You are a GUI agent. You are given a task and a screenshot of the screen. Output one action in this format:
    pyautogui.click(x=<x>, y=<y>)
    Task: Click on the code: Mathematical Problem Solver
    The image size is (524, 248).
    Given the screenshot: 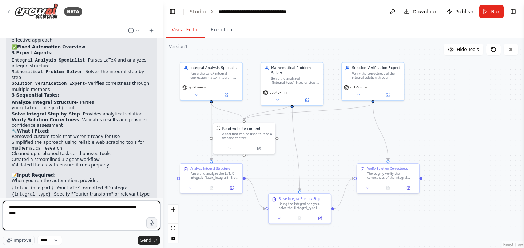 What is the action you would take?
    pyautogui.click(x=47, y=72)
    